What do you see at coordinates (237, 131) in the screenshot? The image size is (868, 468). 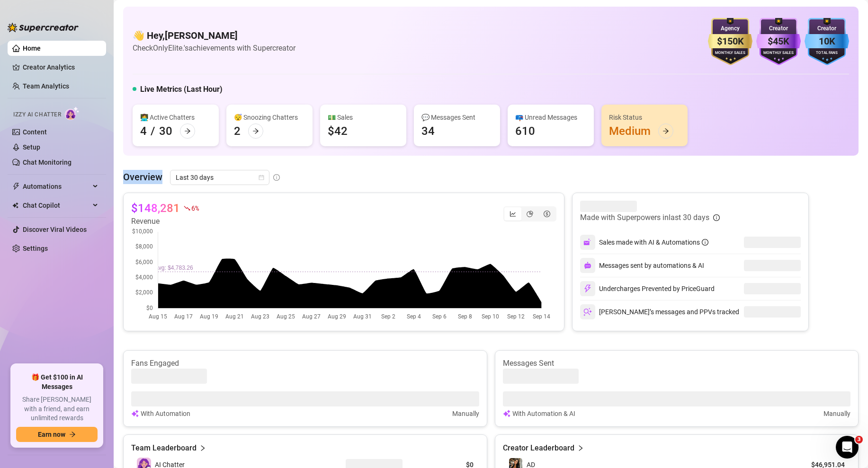 I see `div: 2` at bounding box center [237, 131].